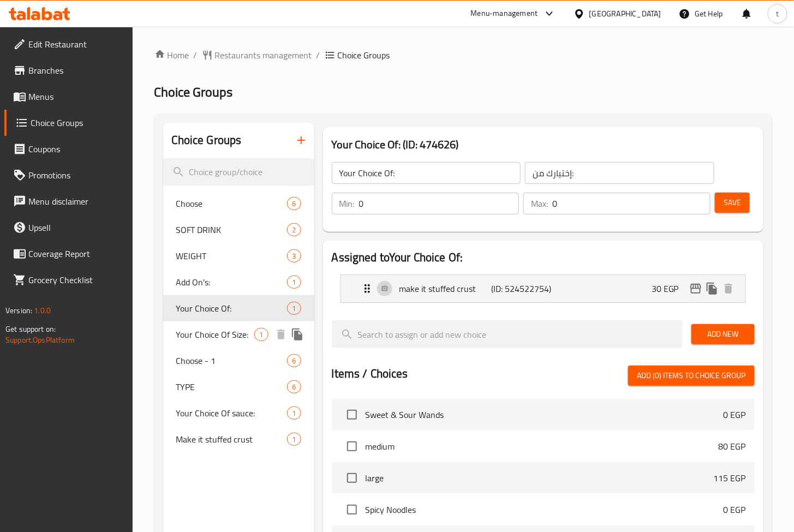 This screenshot has height=532, width=794. Describe the element at coordinates (238, 256) in the screenshot. I see `div: WEIGHT3` at that location.